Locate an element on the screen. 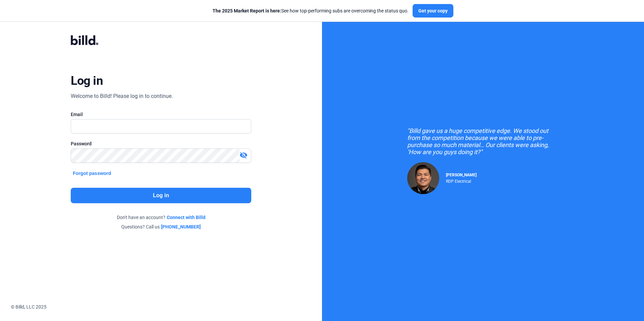 This screenshot has width=644, height=321. img: Raul Pacheco is located at coordinates (424, 178).